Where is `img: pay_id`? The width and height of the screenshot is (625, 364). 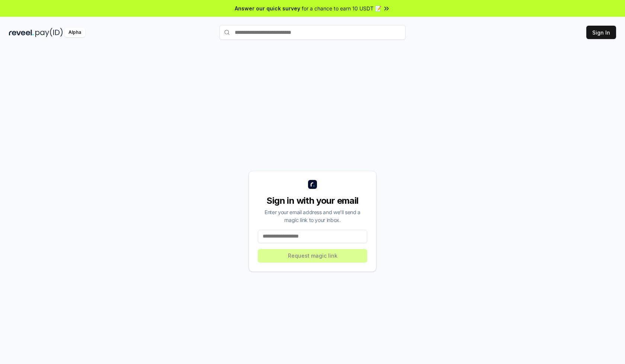
img: pay_id is located at coordinates (49, 32).